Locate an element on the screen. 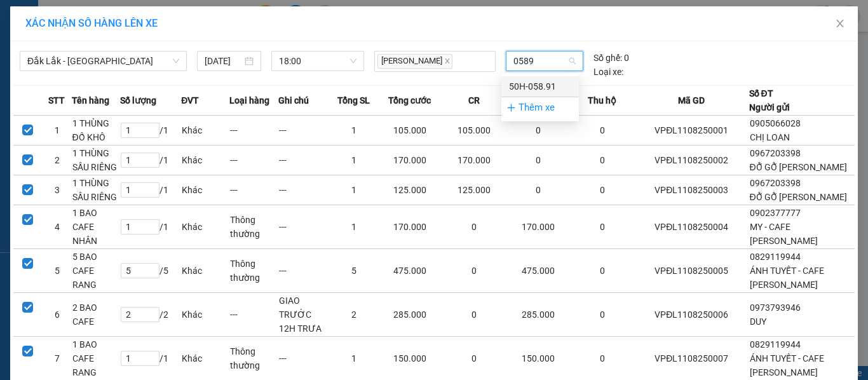 The height and width of the screenshot is (380, 868). span: CR is located at coordinates (474, 100).